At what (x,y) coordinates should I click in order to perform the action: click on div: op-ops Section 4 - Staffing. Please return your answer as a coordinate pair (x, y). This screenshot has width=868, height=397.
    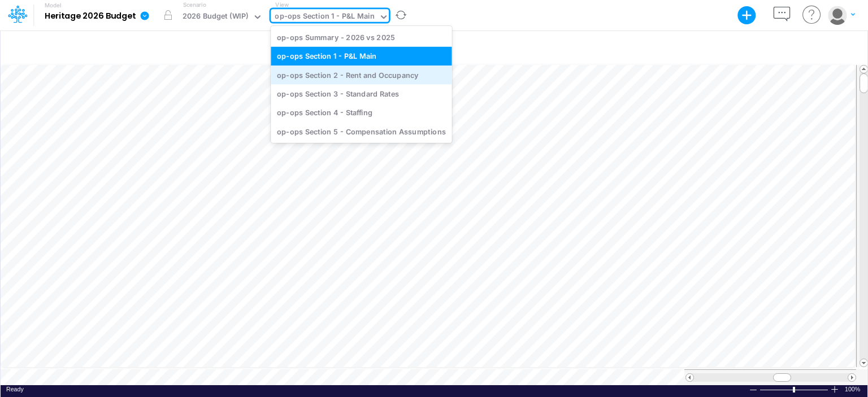
    Looking at the image, I should click on (361, 112).